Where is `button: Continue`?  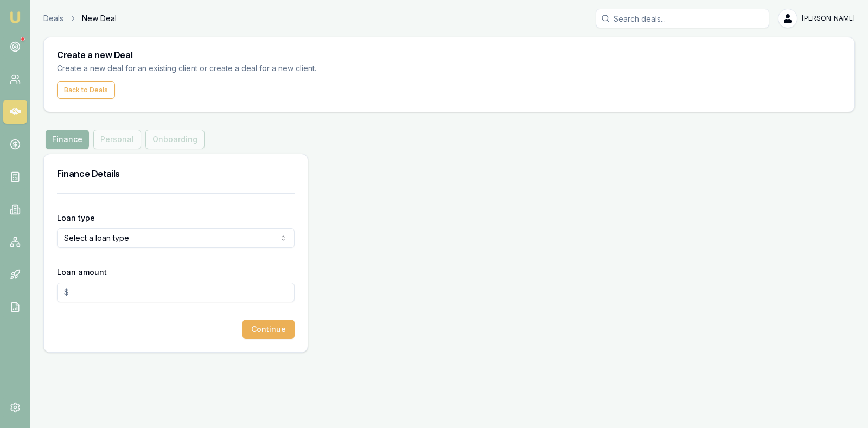 button: Continue is located at coordinates (269, 329).